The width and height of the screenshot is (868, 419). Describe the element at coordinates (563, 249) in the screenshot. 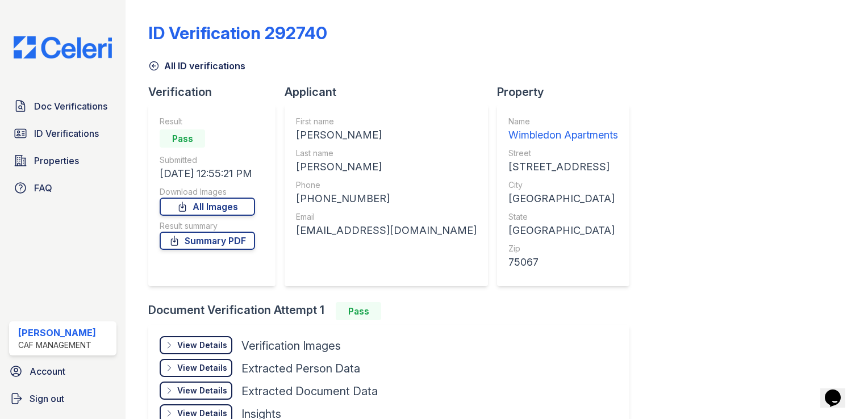

I see `div: Zip` at that location.